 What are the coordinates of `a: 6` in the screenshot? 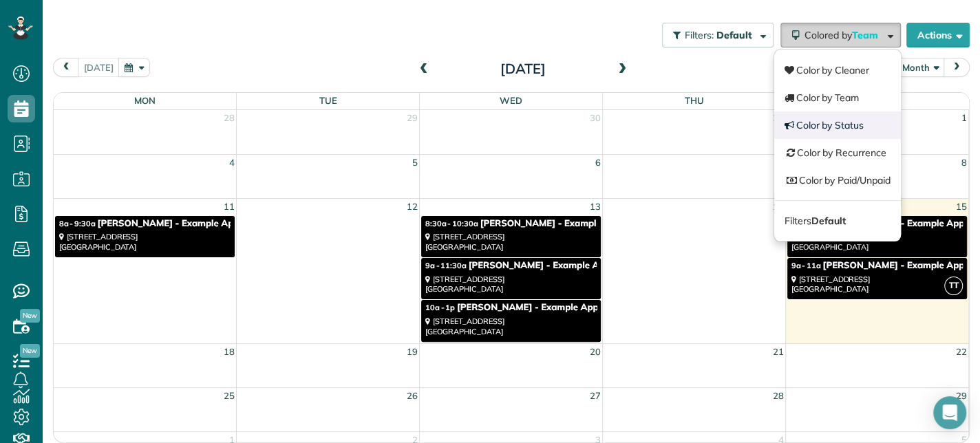 It's located at (599, 163).